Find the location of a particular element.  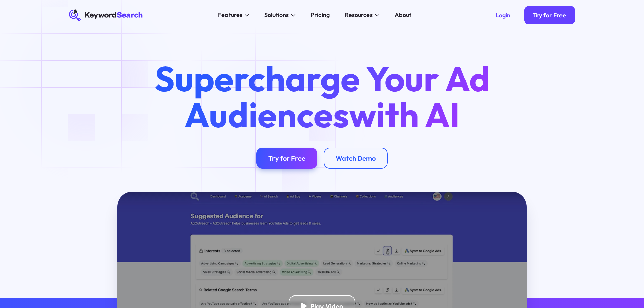

a: Login is located at coordinates (503, 15).